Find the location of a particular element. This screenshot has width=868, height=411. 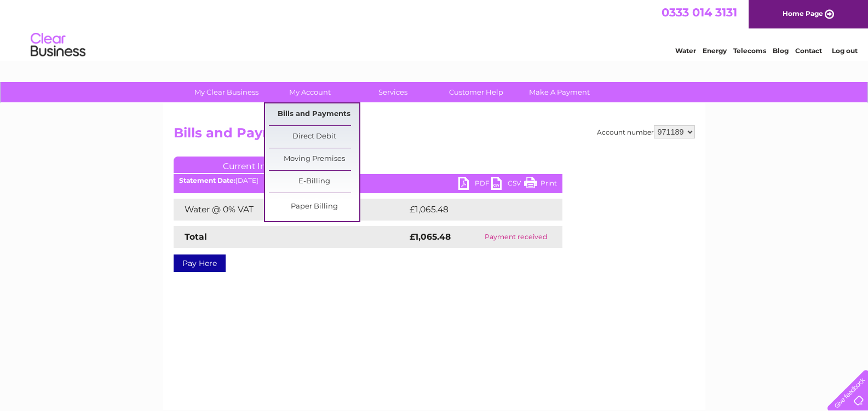

div: Account number is located at coordinates (645, 131).